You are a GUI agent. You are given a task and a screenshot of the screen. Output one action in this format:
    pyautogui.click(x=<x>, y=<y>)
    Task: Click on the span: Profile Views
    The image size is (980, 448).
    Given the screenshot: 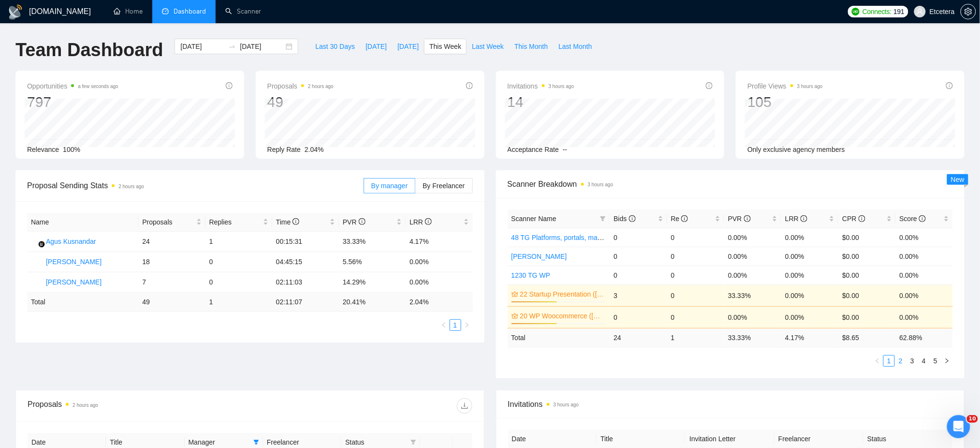 What is the action you would take?
    pyautogui.click(x=786, y=87)
    